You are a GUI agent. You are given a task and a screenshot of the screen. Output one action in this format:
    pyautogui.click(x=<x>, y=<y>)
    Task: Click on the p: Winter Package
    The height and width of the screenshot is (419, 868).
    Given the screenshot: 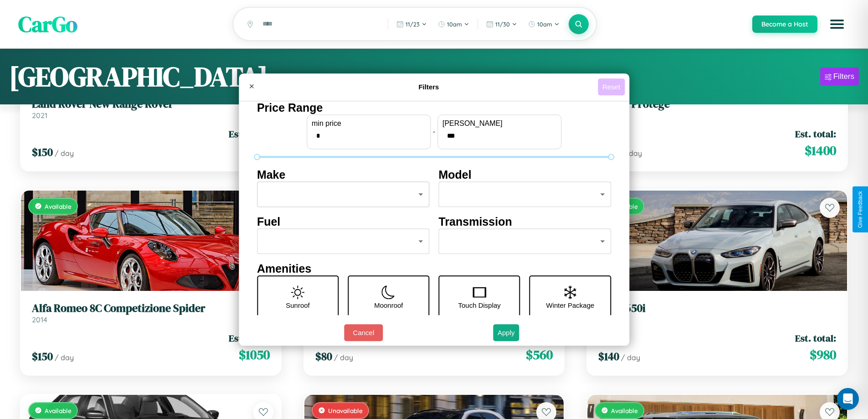 What is the action you would take?
    pyautogui.click(x=570, y=305)
    